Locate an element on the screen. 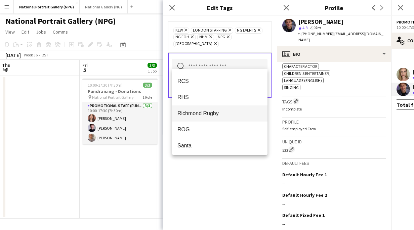  a: Comms is located at coordinates (60, 32).